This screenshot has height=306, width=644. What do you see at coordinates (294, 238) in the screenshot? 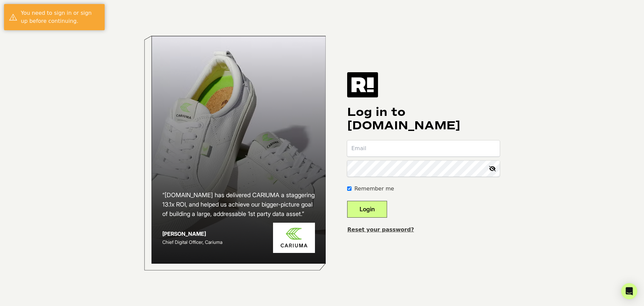
I see `img: Cariuma` at bounding box center [294, 238].